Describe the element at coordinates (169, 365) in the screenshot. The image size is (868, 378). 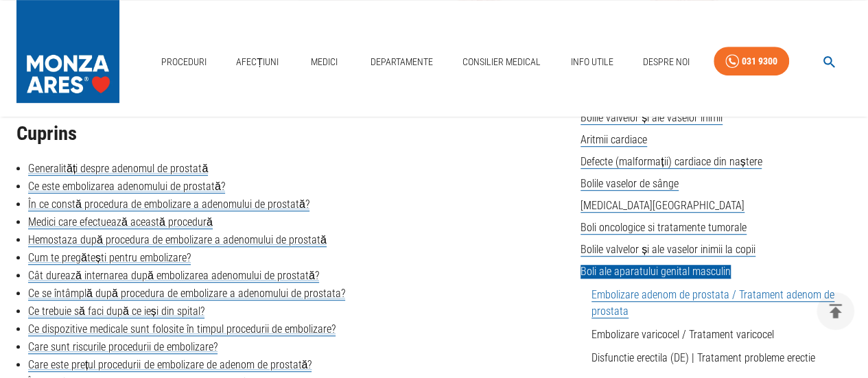
I see `a: Care este prețul procedurii de embolizare de adenom de prostată?` at that location.